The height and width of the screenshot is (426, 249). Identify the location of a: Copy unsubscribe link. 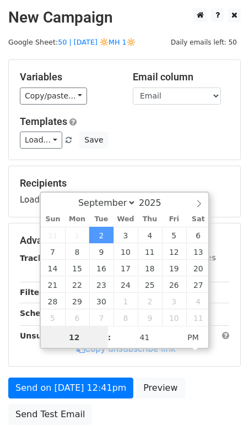
(126, 349).